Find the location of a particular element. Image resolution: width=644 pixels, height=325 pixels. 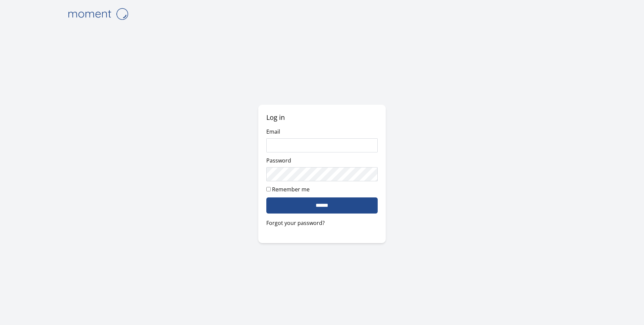

label: Remember me is located at coordinates (291, 189).